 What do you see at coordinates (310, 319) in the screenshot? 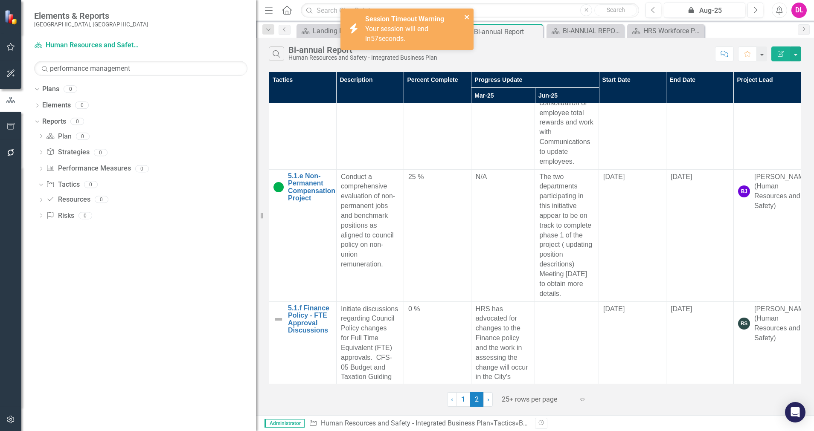
I see `a: 5.1.f Finance Policy - FTE Approval Discussions` at bounding box center [310, 319].